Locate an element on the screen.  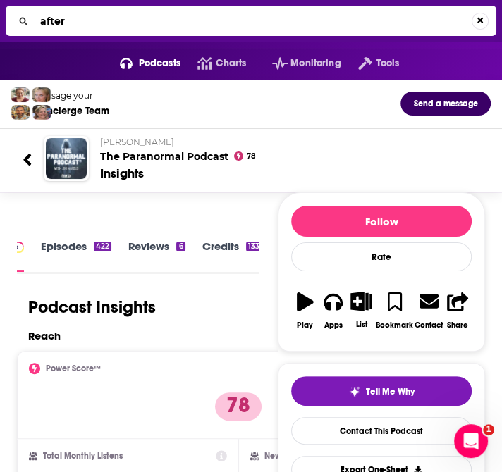
button: Send a message is located at coordinates (445, 104).